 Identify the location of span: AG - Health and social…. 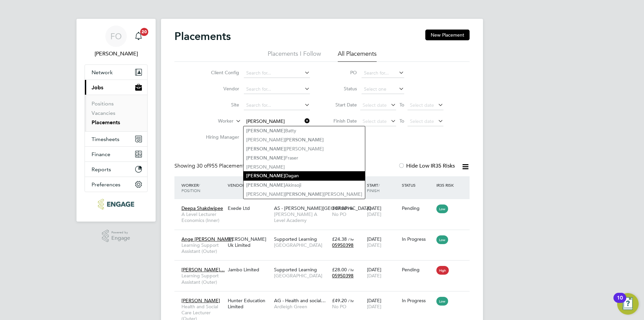
(300, 301).